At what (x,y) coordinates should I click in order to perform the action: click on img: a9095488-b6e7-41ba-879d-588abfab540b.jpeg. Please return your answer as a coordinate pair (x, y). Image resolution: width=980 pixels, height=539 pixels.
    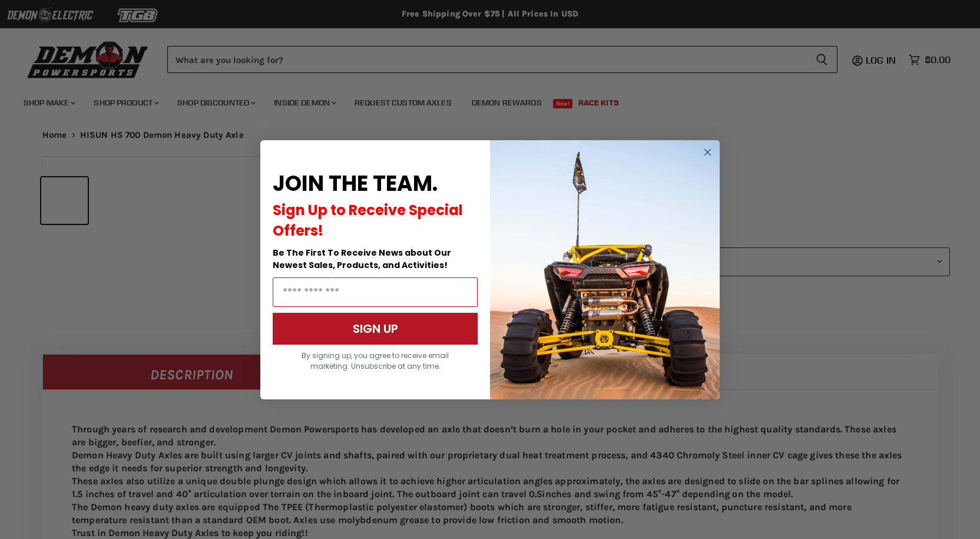
    Looking at the image, I should click on (604, 270).